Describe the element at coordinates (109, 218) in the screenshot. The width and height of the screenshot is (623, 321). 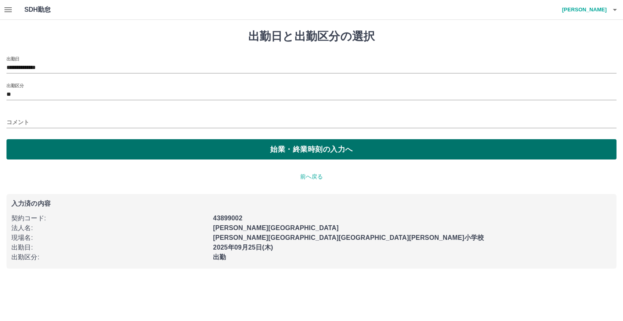
I see `p: 契約コード :` at that location.